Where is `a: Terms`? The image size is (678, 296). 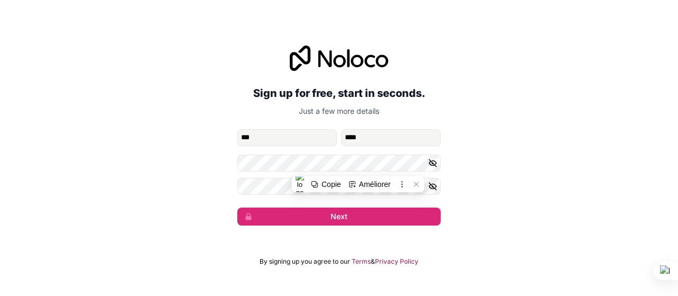
a: Terms is located at coordinates (361, 262).